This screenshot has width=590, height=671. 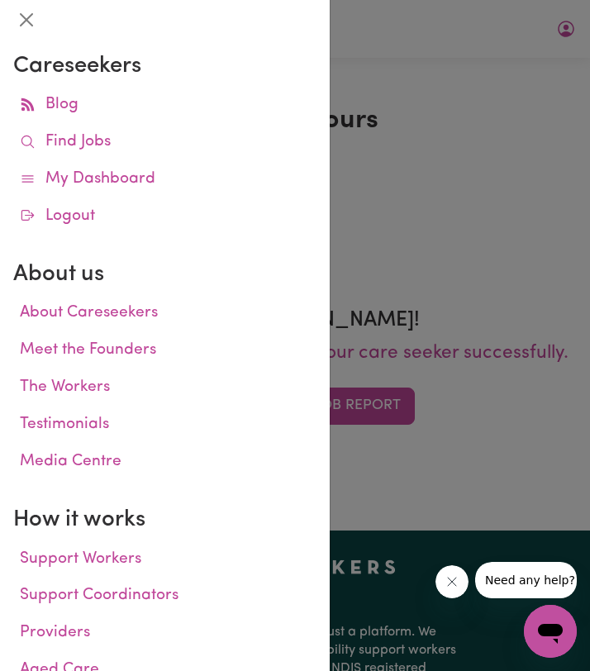 What do you see at coordinates (55, 18) in the screenshot?
I see `span: Need any help?` at bounding box center [55, 18].